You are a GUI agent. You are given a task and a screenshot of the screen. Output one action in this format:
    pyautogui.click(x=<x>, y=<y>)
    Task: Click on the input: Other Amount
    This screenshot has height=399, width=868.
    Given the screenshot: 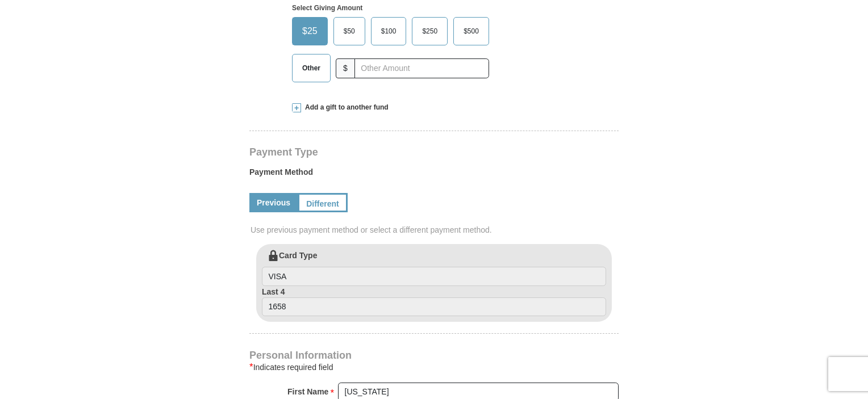 What is the action you would take?
    pyautogui.click(x=421, y=68)
    